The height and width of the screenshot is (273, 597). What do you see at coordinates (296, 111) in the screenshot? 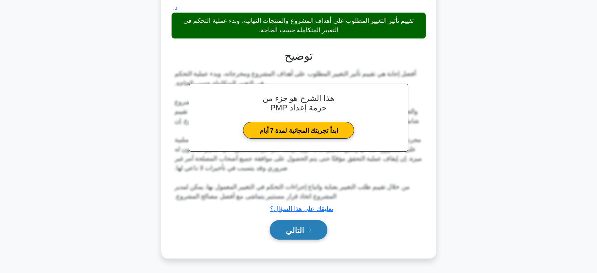
I see `font: بصفتك مدير مشروع، من الضروري تقييم كيفية تأثير التغيير المقترح على أهداف المشروع والجدول الزمني و...` at bounding box center [296, 111].